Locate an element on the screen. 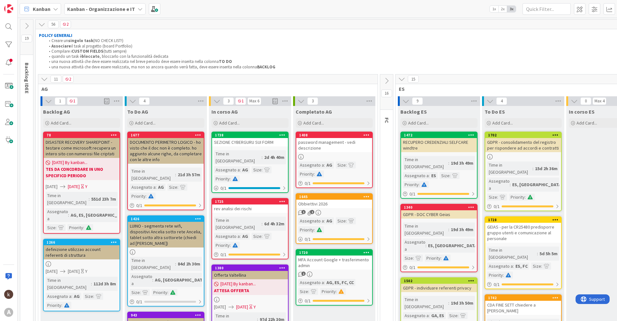 The width and height of the screenshot is (617, 321). span: 1x is located at coordinates (494, 9).